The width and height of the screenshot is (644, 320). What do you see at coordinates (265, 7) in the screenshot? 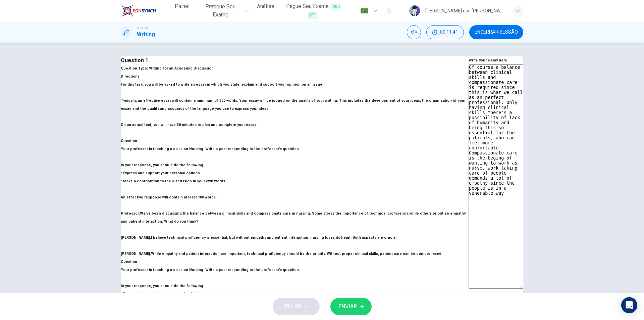
I see `button: Análise` at bounding box center [265, 7].